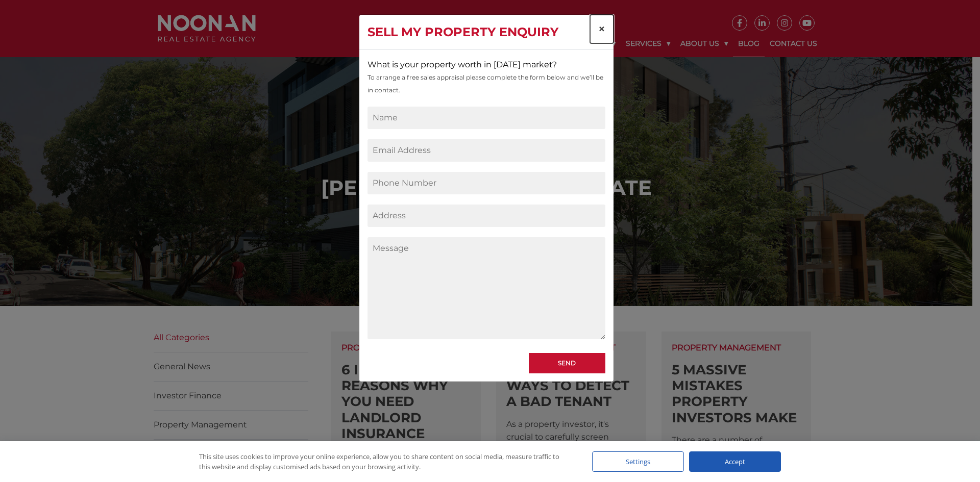 The height and width of the screenshot is (482, 980). Describe the element at coordinates (638, 462) in the screenshot. I see `div: Settings` at that location.